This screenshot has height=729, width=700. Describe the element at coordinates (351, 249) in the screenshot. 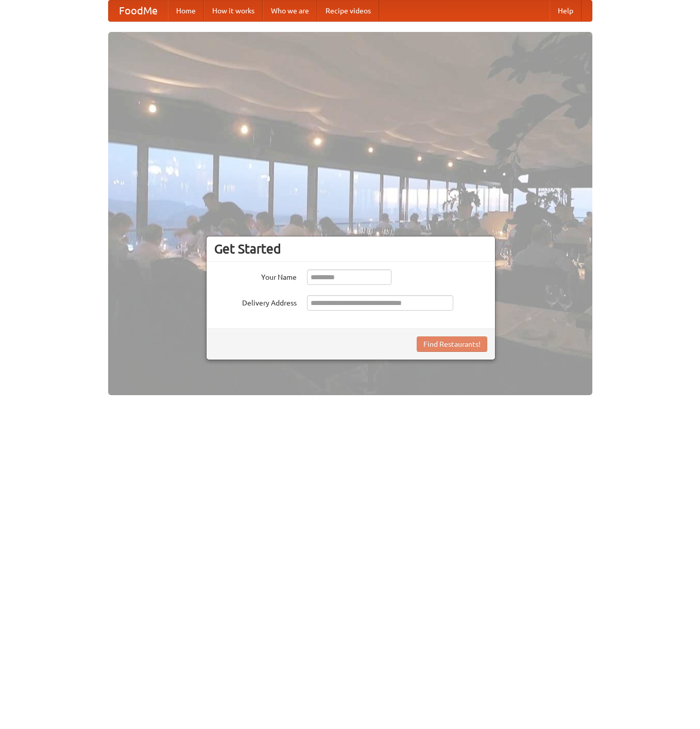

I see `h3: Get Started` at that location.